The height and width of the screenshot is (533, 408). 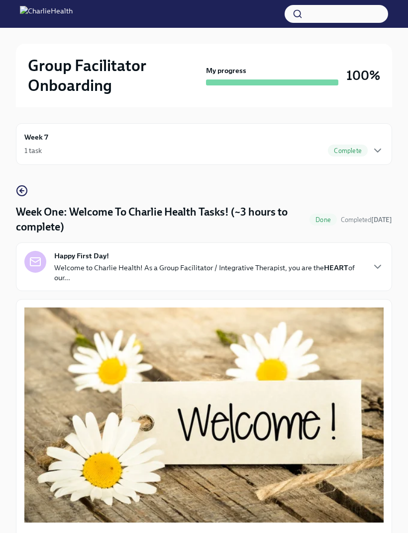 What do you see at coordinates (209, 273) in the screenshot?
I see `p: Welcome to Charlie Health! As a Group Facilitator / Integrative Therapist, you are the of our...` at bounding box center [209, 273].